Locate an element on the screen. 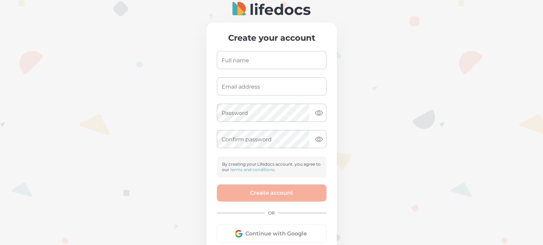 Image resolution: width=543 pixels, height=245 pixels. p: By creating your Lifedocs account, you agree to our . is located at coordinates (272, 167).